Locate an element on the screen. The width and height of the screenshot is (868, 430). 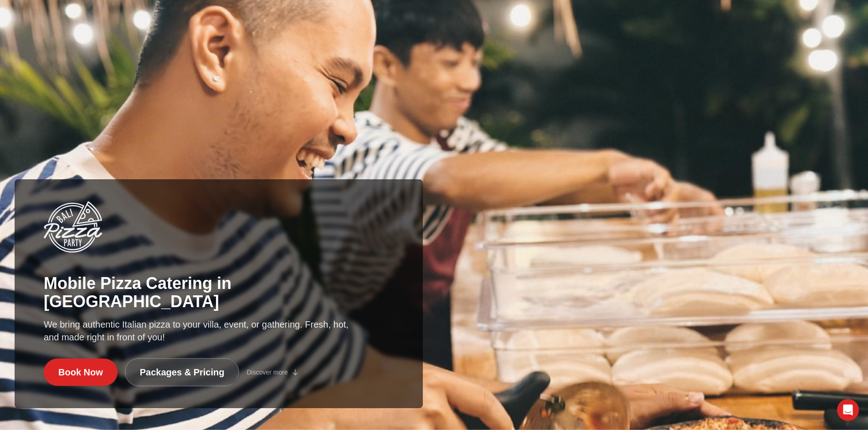
div: Open Intercom Messenger is located at coordinates (848, 410).